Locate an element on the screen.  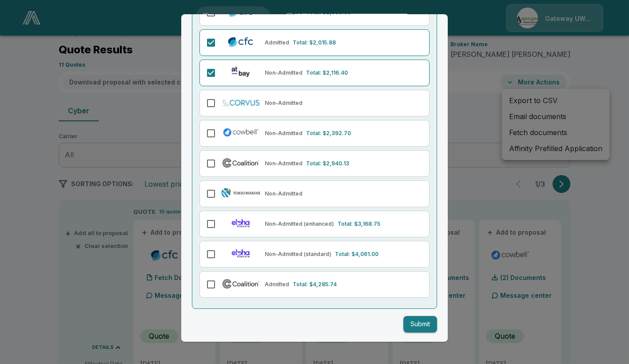
img: Coalition (Non-Admitted) is located at coordinates (241, 162).